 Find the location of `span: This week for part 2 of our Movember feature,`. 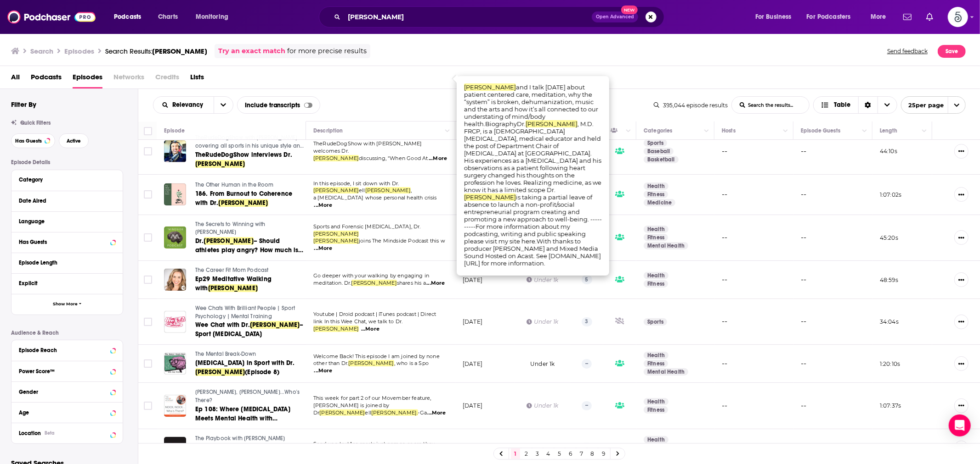

span: This week for part 2 of our Movember feature, is located at coordinates (372, 398).